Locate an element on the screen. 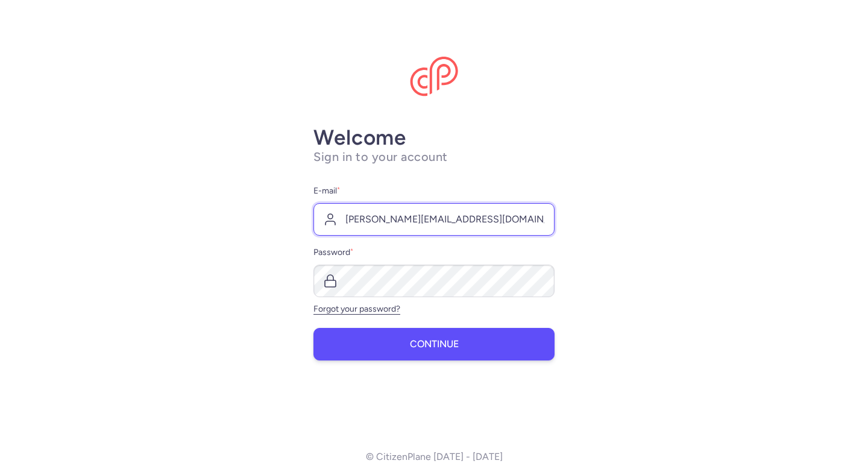  input: user@example.com is located at coordinates (434, 220).